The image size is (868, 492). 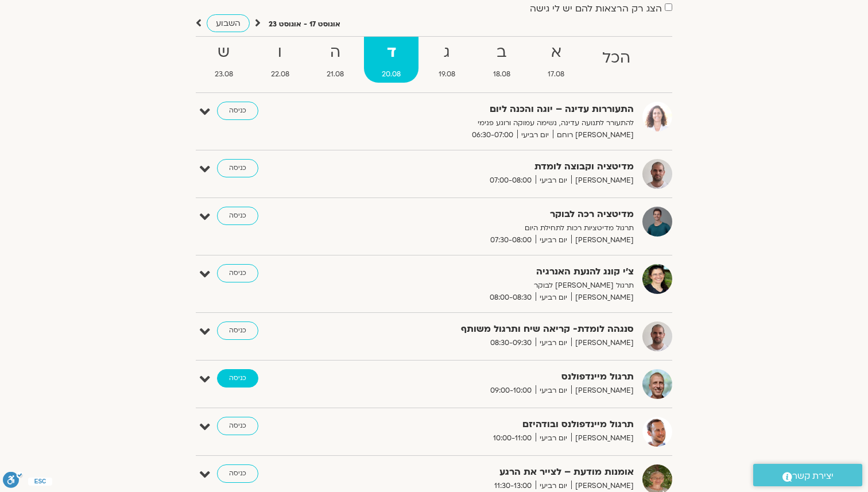 I want to click on strong: ג, so click(x=447, y=52).